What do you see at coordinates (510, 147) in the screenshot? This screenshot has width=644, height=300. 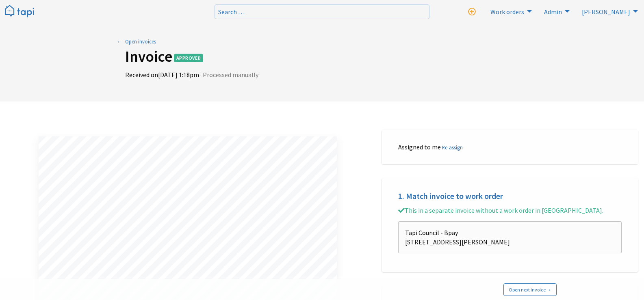 I see `div: Assigned to me` at bounding box center [510, 147].